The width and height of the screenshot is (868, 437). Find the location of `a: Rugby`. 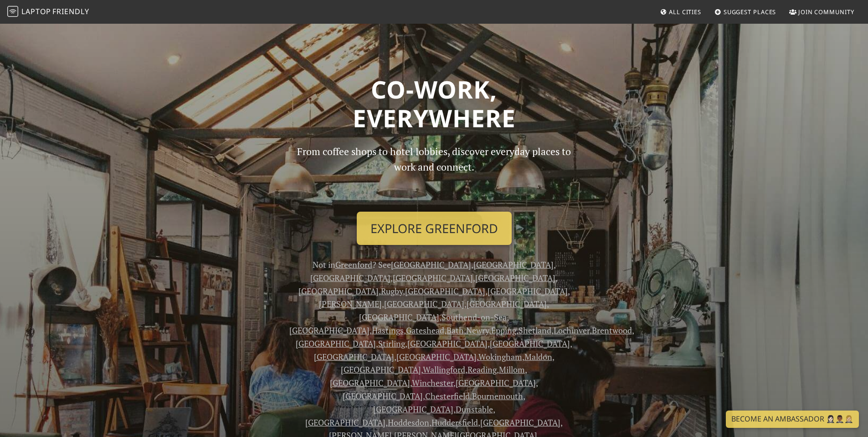

a: Rugby is located at coordinates (392, 291).